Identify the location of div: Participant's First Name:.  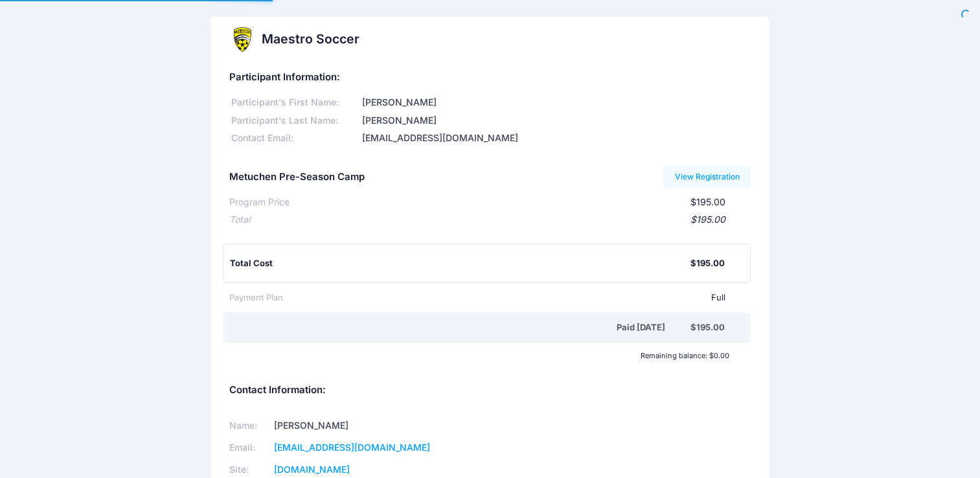
(294, 102).